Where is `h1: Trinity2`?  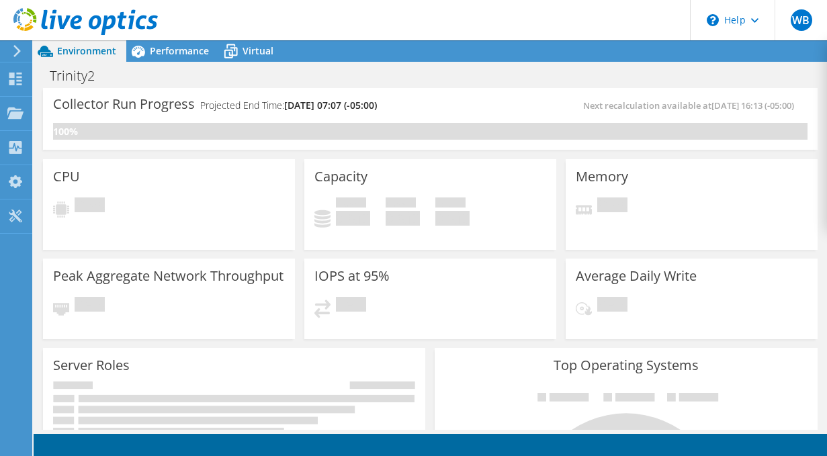
h1: Trinity2 is located at coordinates (79, 76).